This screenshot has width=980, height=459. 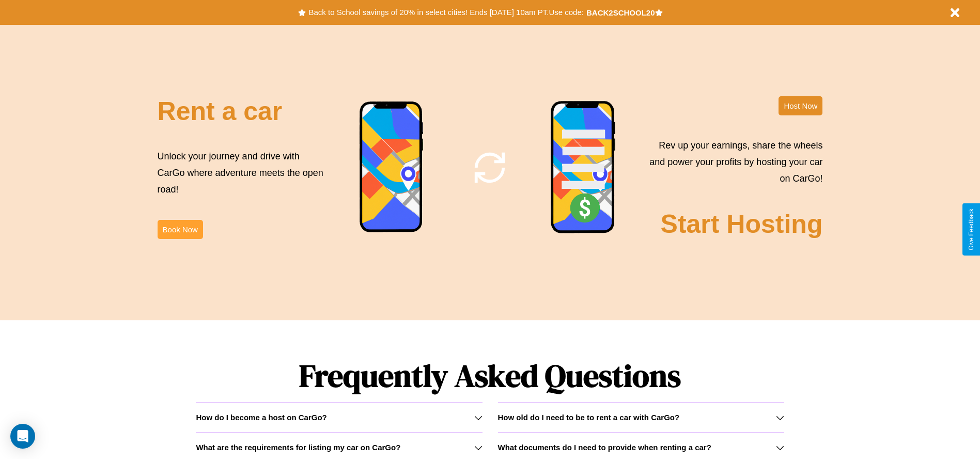 I want to click on div: Give Feedback, so click(x=971, y=229).